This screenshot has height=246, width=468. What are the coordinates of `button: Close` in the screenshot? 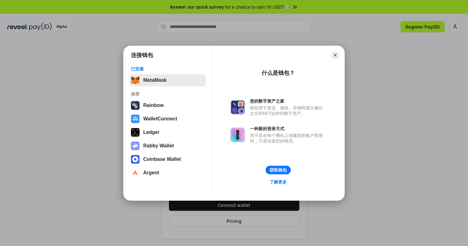 It's located at (335, 55).